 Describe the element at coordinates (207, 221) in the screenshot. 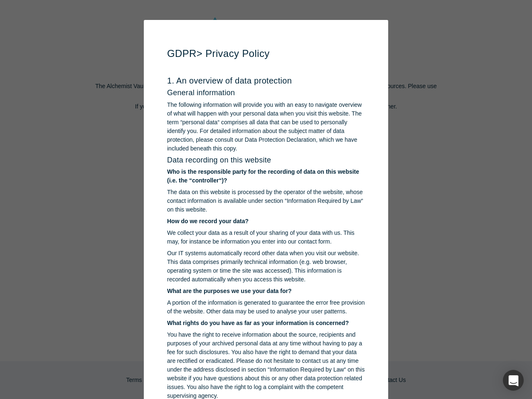

I see `strong: How do we record your data?` at that location.